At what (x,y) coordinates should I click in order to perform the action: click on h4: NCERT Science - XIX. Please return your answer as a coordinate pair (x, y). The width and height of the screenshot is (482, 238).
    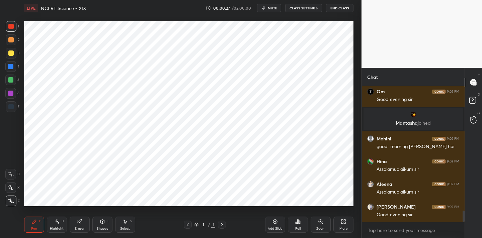
    Looking at the image, I should click on (63, 8).